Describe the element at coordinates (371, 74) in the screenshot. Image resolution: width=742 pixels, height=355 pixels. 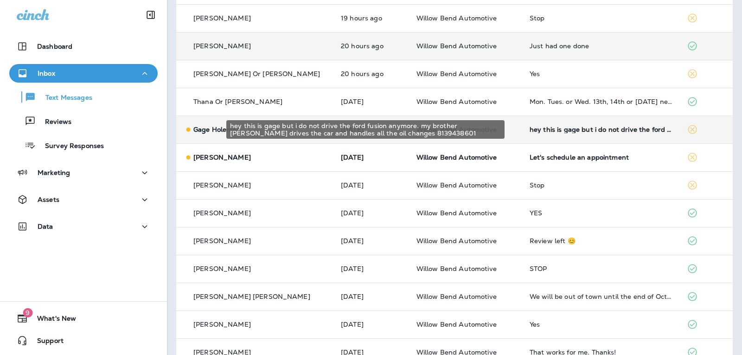
I see `p: Oct 12, 2025 11:16 AM` at that location.